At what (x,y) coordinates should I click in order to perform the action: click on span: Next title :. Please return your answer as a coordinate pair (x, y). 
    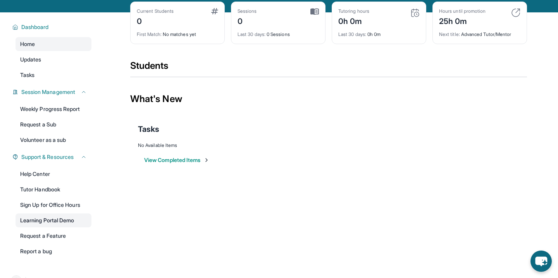
    Looking at the image, I should click on (449, 34).